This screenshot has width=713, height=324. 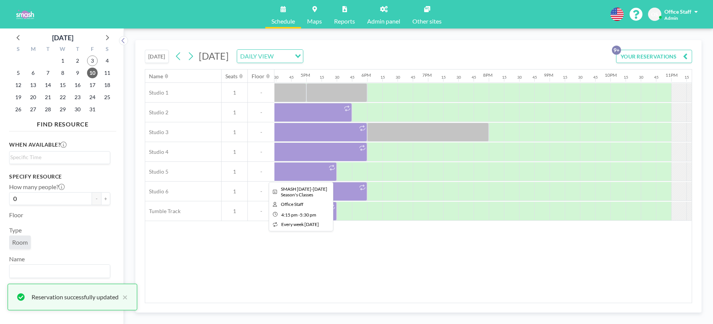 What do you see at coordinates (48, 97) in the screenshot?
I see `span: Tuesday, October 21, 2025` at bounding box center [48, 97].